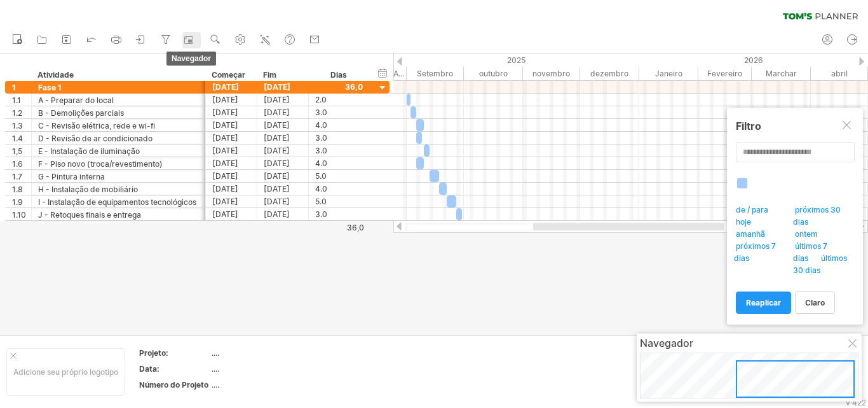  I want to click on font: A - Preparar do local, so click(76, 100).